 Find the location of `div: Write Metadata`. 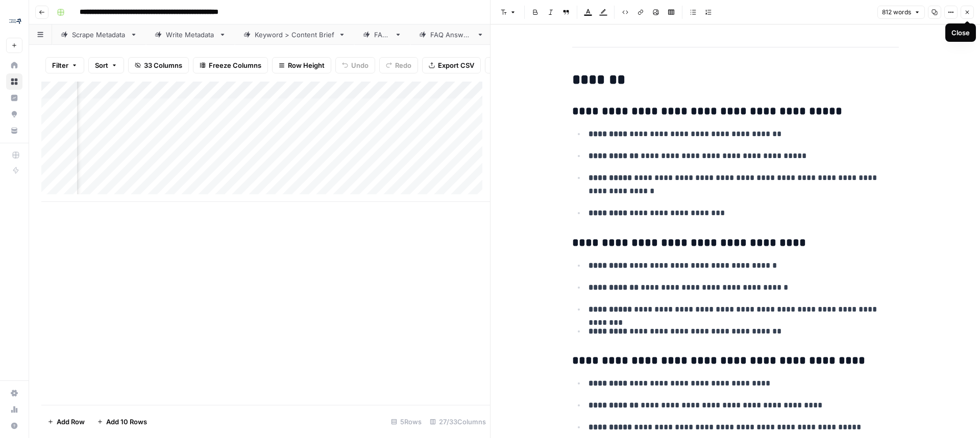

div: Write Metadata is located at coordinates (191, 35).